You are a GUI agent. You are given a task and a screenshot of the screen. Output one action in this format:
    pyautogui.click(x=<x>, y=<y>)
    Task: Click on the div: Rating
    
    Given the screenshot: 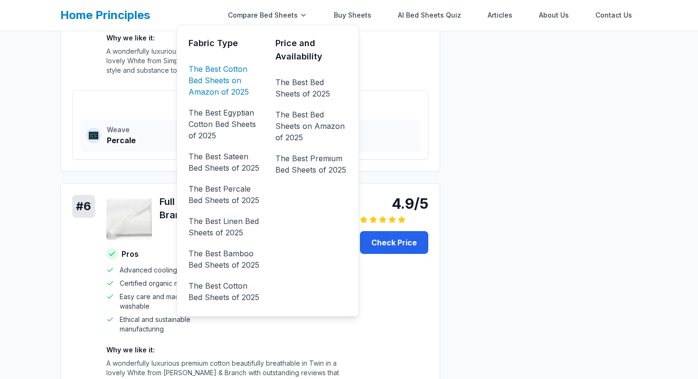 What is the action you would take?
    pyautogui.click(x=376, y=130)
    